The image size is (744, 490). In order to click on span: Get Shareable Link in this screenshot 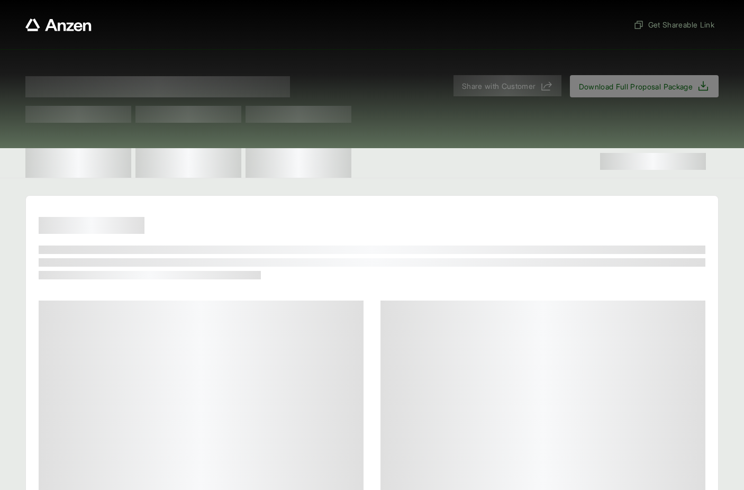, I will do `click(674, 24)`.